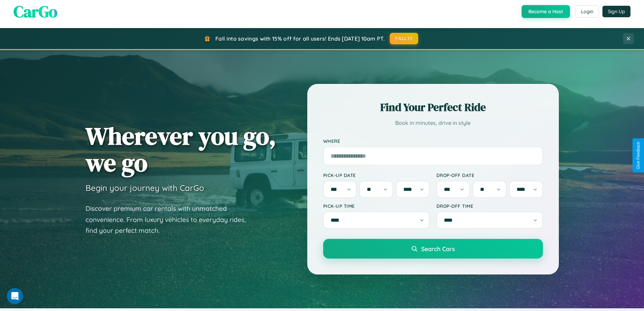  Describe the element at coordinates (181, 149) in the screenshot. I see `h1: Wherever you go, we go` at that location.